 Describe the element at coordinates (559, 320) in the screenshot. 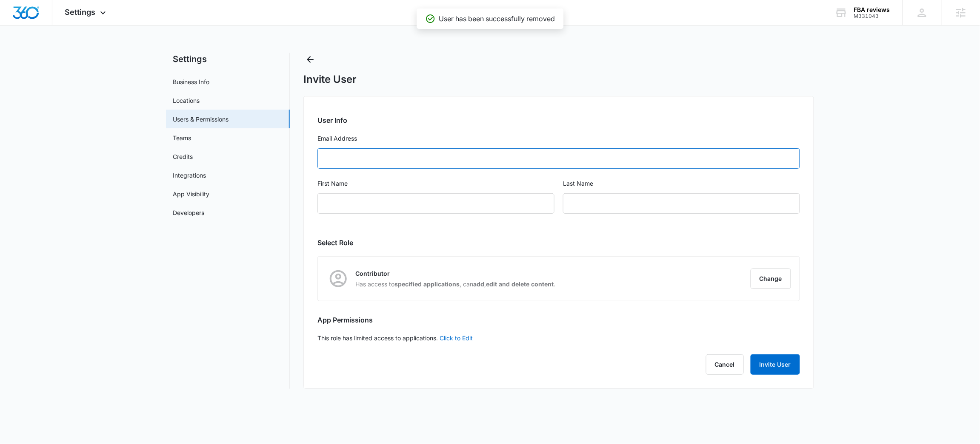

I see `h2: App Permissions` at that location.